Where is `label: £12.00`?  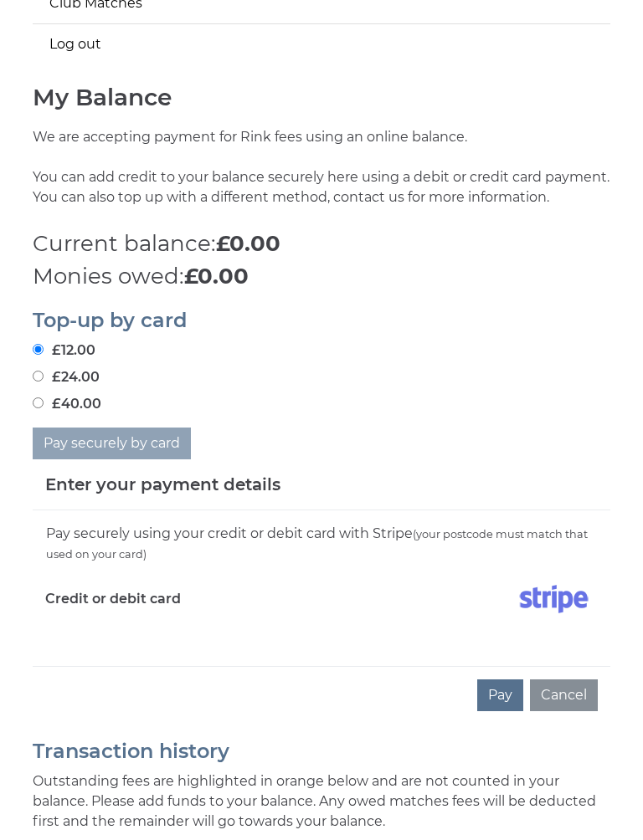
label: £12.00 is located at coordinates (63, 351).